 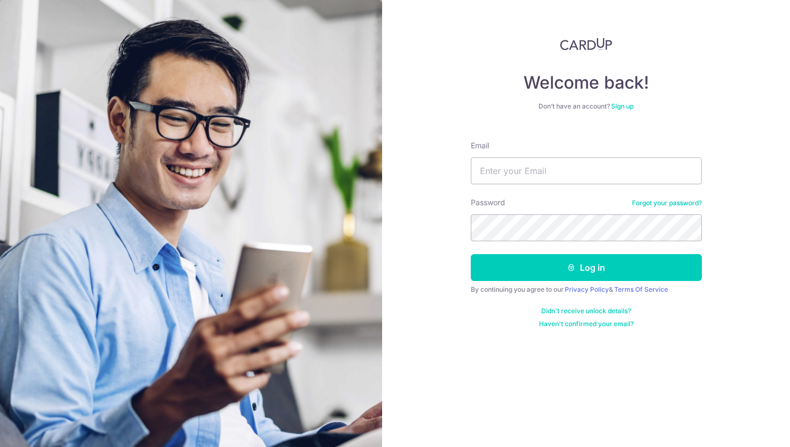 I want to click on label: Password, so click(x=488, y=203).